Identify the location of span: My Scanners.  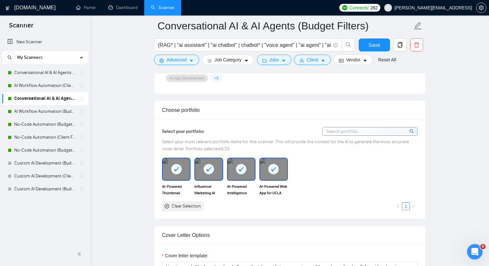
(30, 58).